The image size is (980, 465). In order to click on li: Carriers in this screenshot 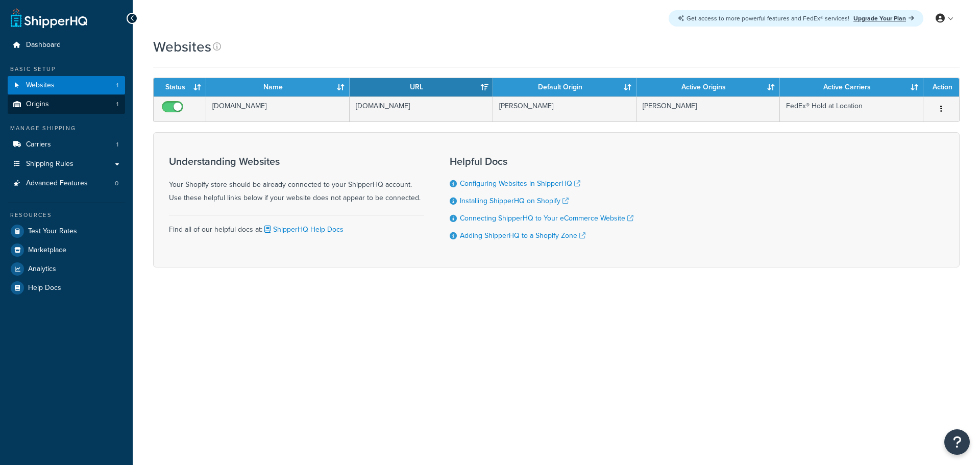, I will do `click(66, 145)`.